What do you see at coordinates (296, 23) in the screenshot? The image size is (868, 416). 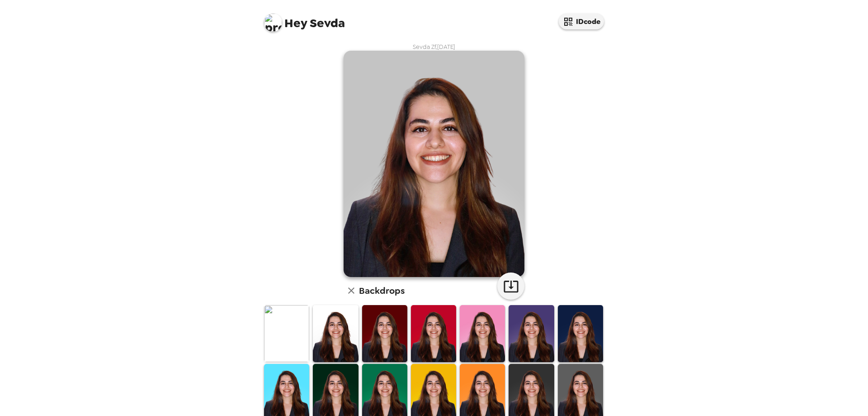 I see `span: Hey` at bounding box center [296, 23].